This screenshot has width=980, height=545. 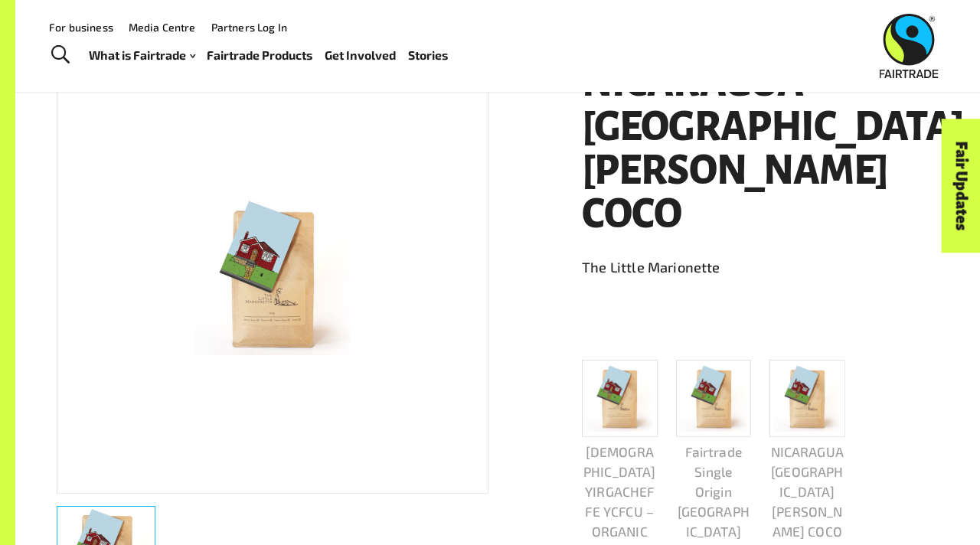 What do you see at coordinates (760, 268) in the screenshot?
I see `a: The Little Marionette` at bounding box center [760, 268].